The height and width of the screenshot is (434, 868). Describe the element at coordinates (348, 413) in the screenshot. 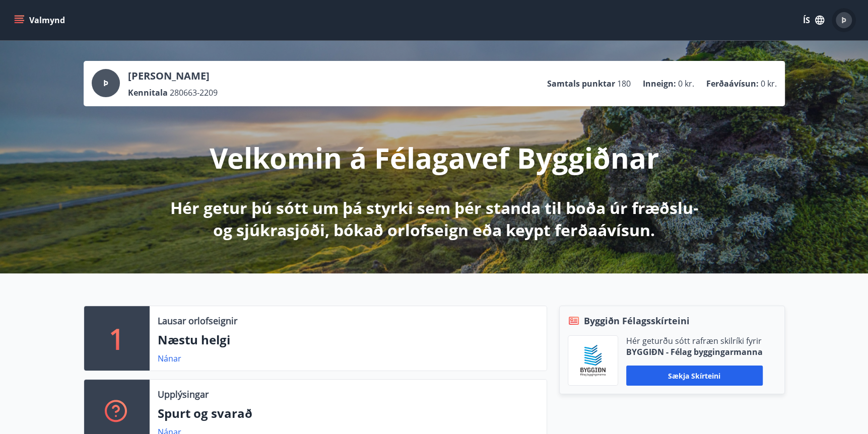

I see `p: Spurt og svarað` at that location.